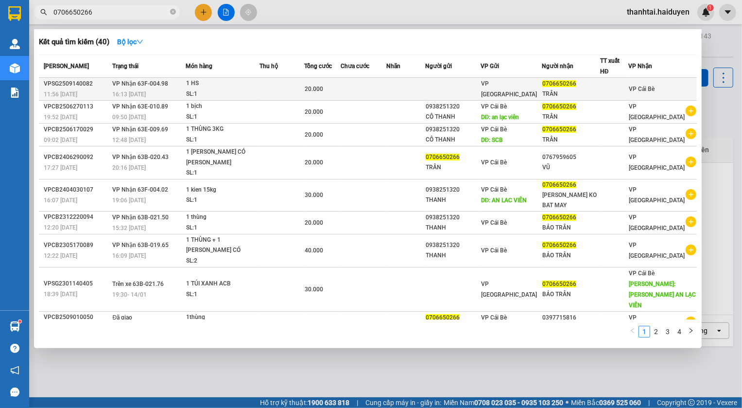 Image resolution: width=742 pixels, height=408 pixels. I want to click on li: 2, so click(656, 331).